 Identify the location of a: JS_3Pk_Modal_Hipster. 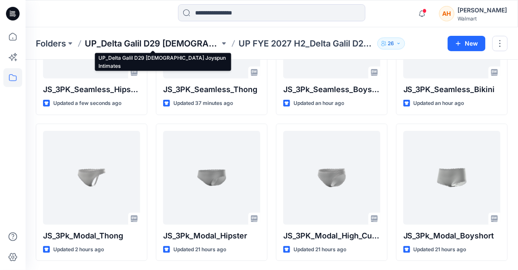
(212, 178).